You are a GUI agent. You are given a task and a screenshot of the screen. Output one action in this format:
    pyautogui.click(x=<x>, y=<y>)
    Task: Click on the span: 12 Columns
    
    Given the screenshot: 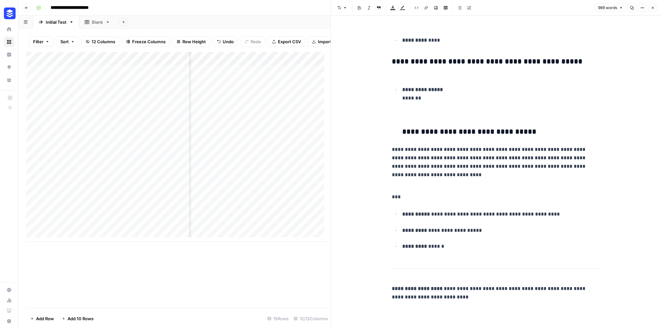 What is the action you would take?
    pyautogui.click(x=103, y=42)
    